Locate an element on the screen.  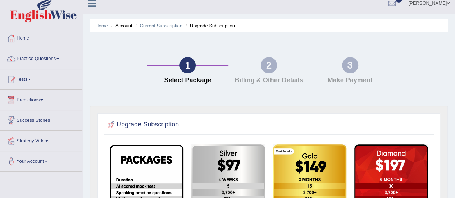
h2: Upgrade Subscription is located at coordinates (142, 125).